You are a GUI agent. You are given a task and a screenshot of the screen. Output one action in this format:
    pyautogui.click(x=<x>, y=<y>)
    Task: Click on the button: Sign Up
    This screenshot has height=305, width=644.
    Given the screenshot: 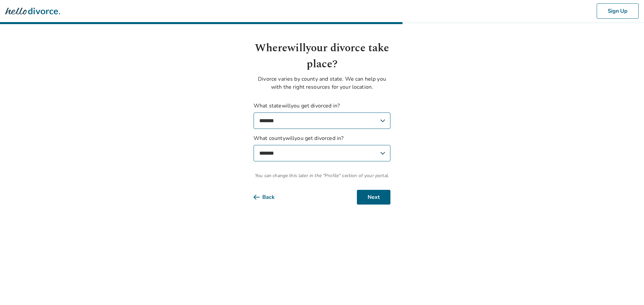 What is the action you would take?
    pyautogui.click(x=618, y=11)
    